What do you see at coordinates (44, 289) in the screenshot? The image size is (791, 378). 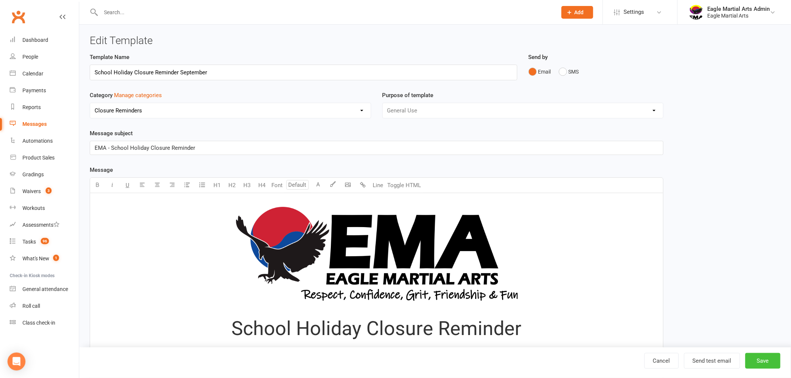 I see `a: General attendance kiosk mode` at bounding box center [44, 289].